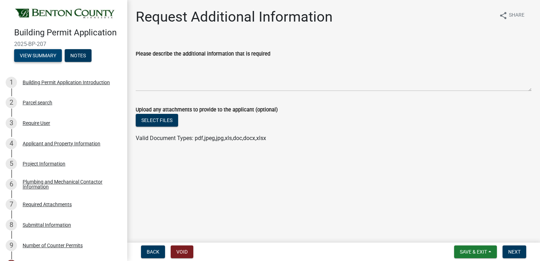  What do you see at coordinates (11, 245) in the screenshot?
I see `div: 9` at bounding box center [11, 245].